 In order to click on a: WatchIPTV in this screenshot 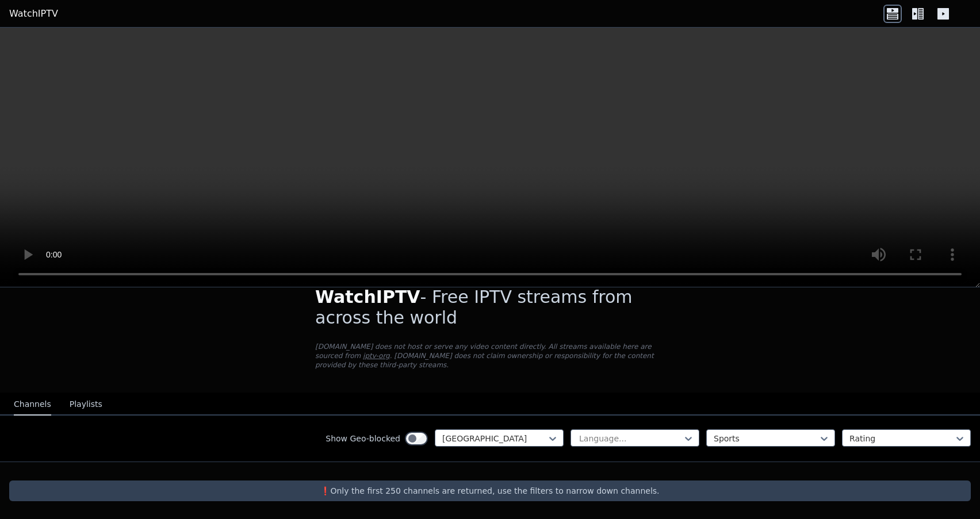, I will do `click(34, 14)`.